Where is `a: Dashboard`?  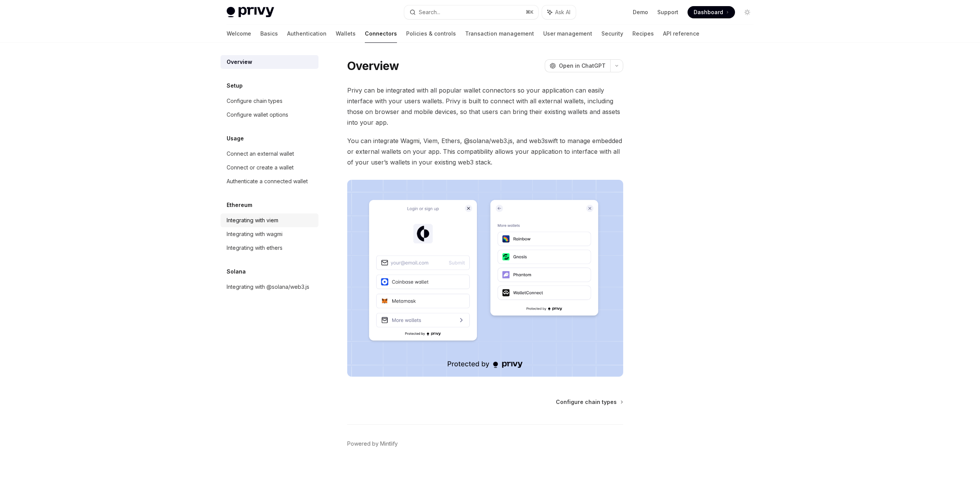 a: Dashboard is located at coordinates (711, 13).